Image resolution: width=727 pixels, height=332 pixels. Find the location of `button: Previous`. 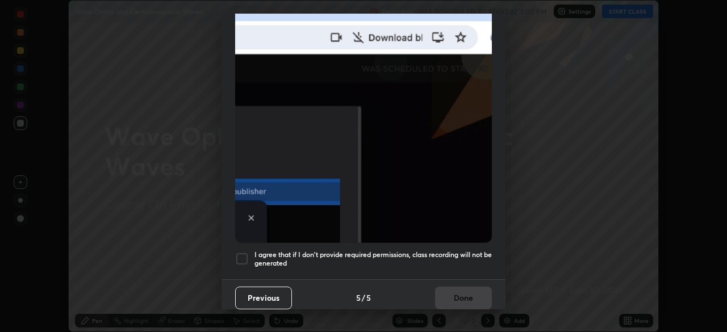

button: Previous is located at coordinates (264, 298).